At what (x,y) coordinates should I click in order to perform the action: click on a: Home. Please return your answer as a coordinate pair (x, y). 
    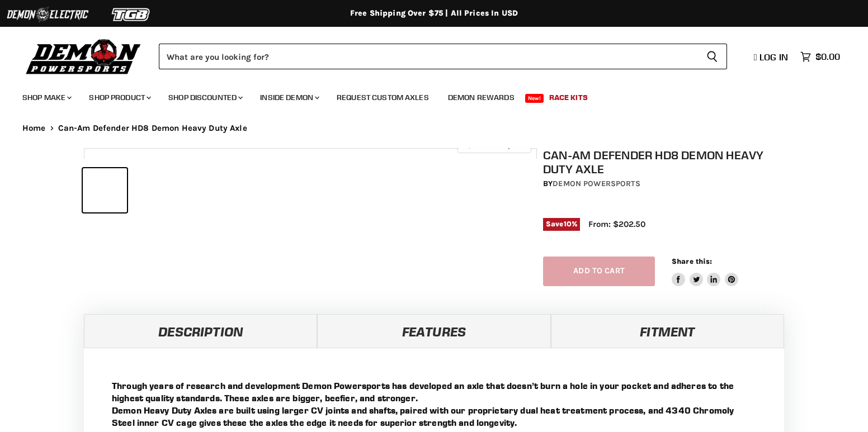
    Looking at the image, I should click on (34, 128).